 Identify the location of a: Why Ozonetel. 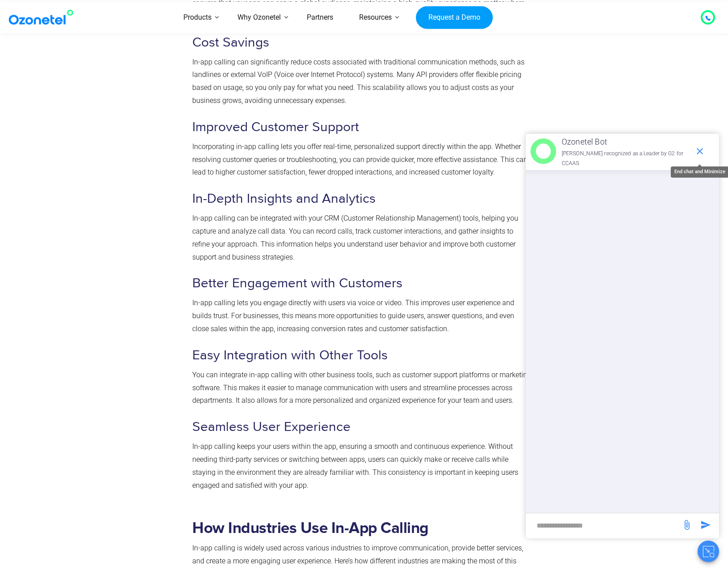
(259, 18).